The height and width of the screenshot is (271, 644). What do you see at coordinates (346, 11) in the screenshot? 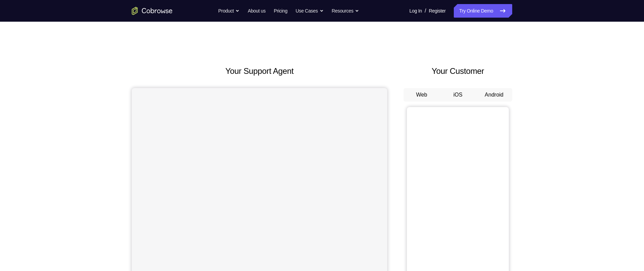
I see `button: Resources` at bounding box center [346, 11].